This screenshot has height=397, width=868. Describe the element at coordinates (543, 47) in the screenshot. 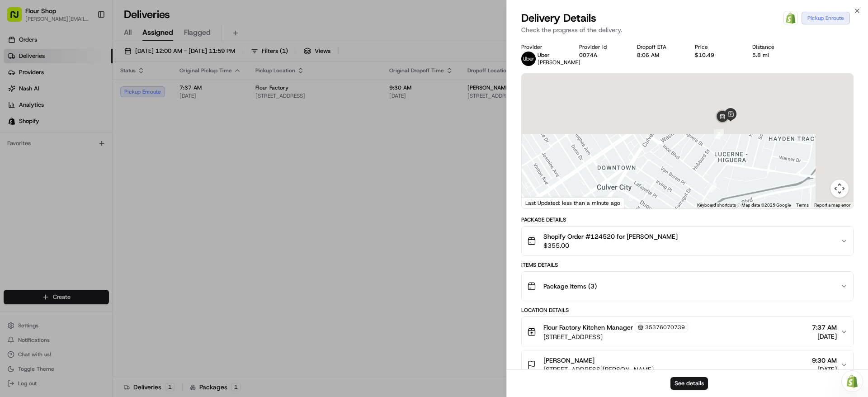

I see `div: Provider` at that location.